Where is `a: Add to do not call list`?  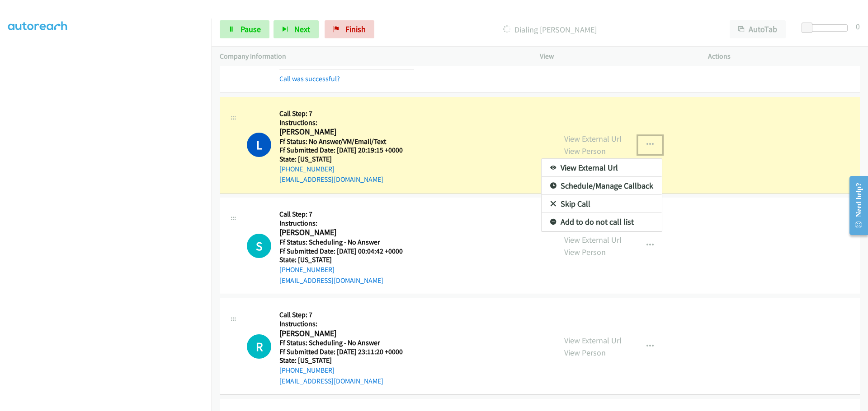 a: Add to do not call list is located at coordinates (602, 222).